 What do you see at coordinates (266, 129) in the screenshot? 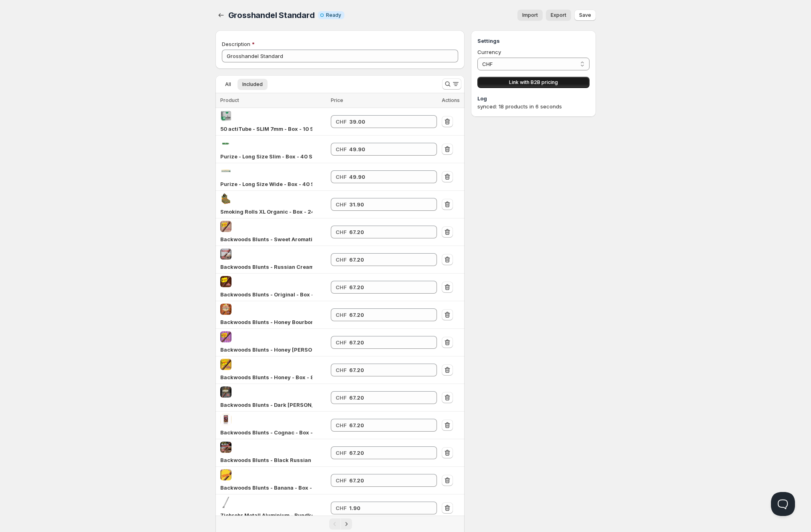
I see `div: 50 actiTube - SLIM 7mm - Box - 10 Stück` at bounding box center [266, 129].